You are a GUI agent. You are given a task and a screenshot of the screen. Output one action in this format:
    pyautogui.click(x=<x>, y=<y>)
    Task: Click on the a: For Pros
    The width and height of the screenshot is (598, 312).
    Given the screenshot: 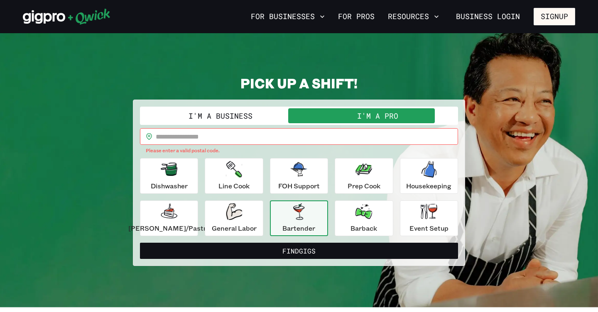 What is the action you would take?
    pyautogui.click(x=356, y=17)
    